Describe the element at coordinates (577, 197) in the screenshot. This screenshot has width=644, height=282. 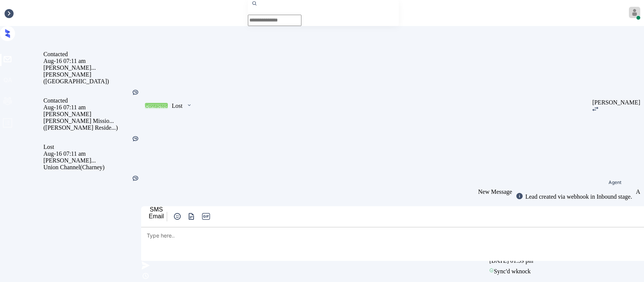
I see `div: Lead created via webhook in Inbound stage.` at that location.